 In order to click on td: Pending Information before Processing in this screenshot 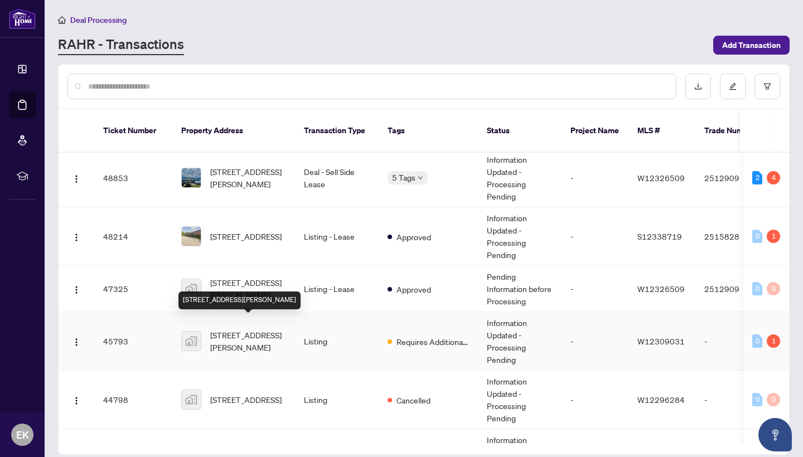, I will do `click(520, 289)`.